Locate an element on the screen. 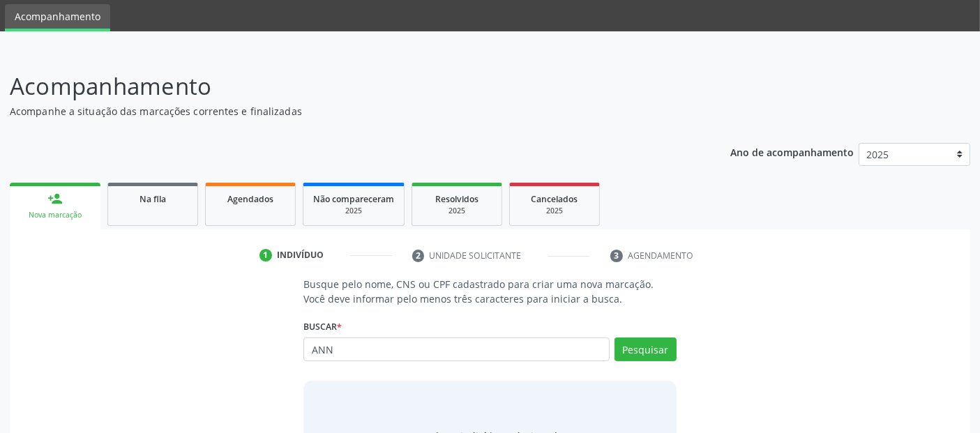  p: Ano de acompanhamento is located at coordinates (792, 152).